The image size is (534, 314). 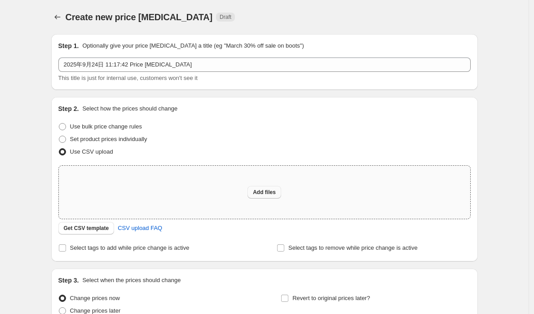 What do you see at coordinates (140, 228) in the screenshot?
I see `a: CSV upload FAQ` at bounding box center [140, 228].